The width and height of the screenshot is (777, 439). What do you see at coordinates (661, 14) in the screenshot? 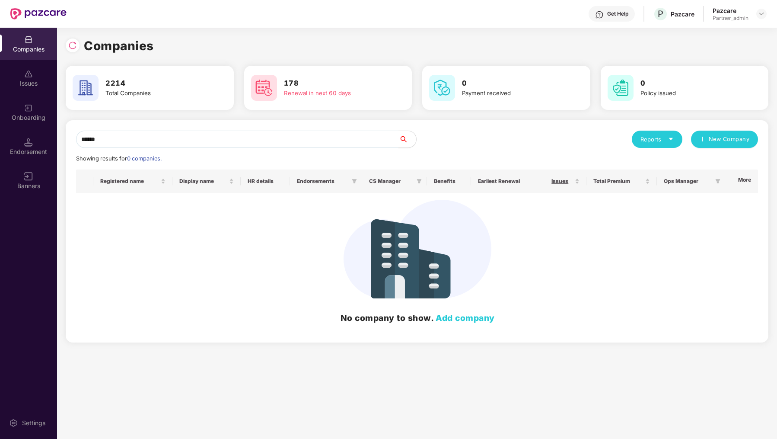
I see `span: P` at bounding box center [661, 14].